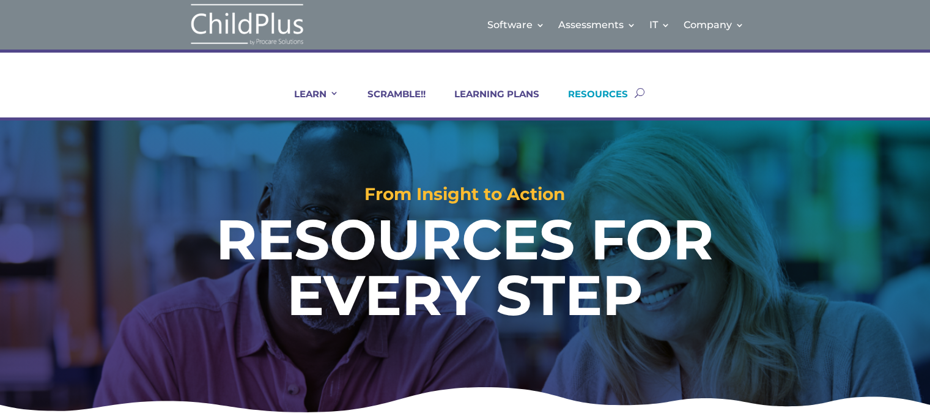 The image size is (930, 416). What do you see at coordinates (489, 103) in the screenshot?
I see `a: LEARNING PLANS` at bounding box center [489, 103].